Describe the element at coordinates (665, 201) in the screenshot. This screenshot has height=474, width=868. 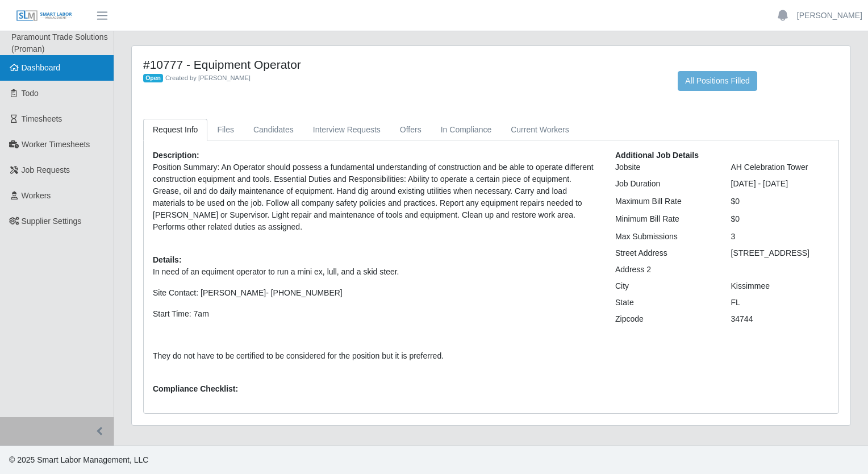
I see `div: Maximum Bill Rate` at that location.